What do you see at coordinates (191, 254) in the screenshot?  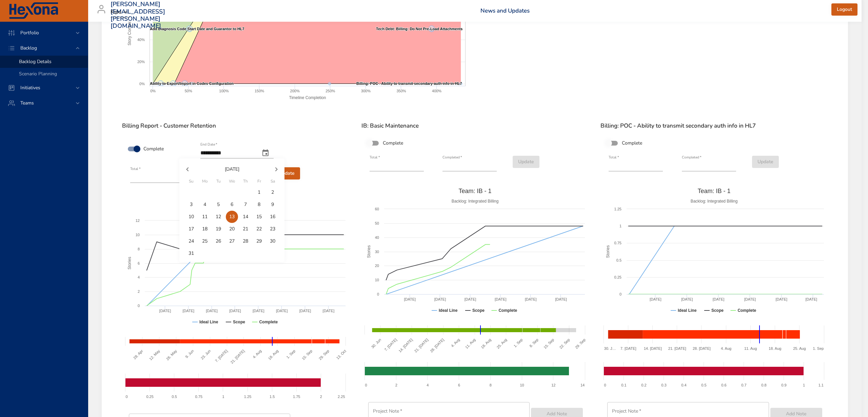 I see `button: 31` at bounding box center [191, 254].